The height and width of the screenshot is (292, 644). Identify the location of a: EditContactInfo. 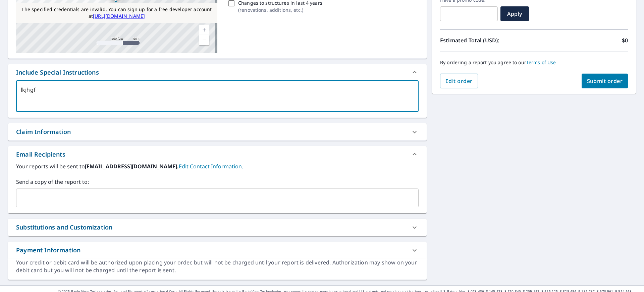
(211, 166).